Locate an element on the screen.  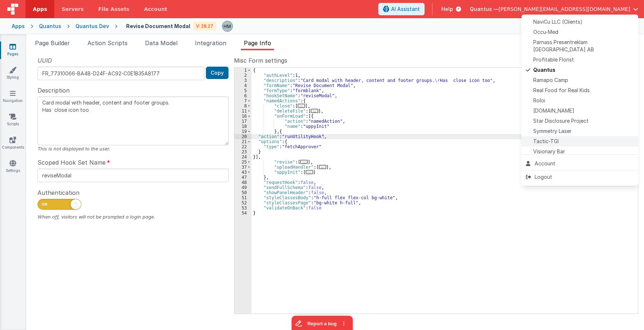
div: Logout is located at coordinates (580, 177).